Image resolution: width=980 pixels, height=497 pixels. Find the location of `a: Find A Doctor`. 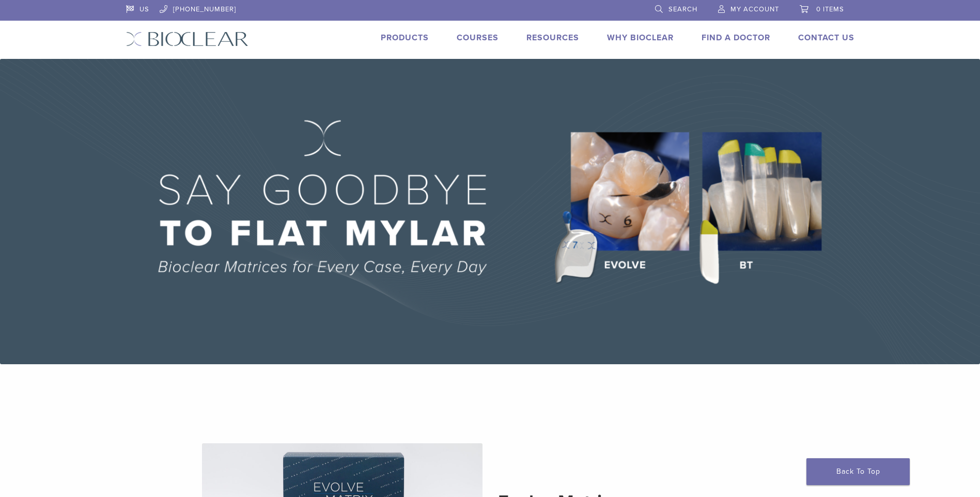

a: Find A Doctor is located at coordinates (736, 37).